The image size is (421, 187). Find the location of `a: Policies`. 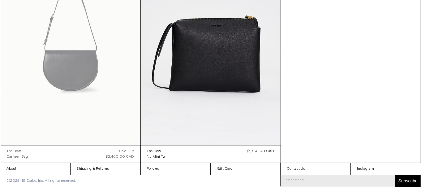

a: Policies is located at coordinates (176, 169).